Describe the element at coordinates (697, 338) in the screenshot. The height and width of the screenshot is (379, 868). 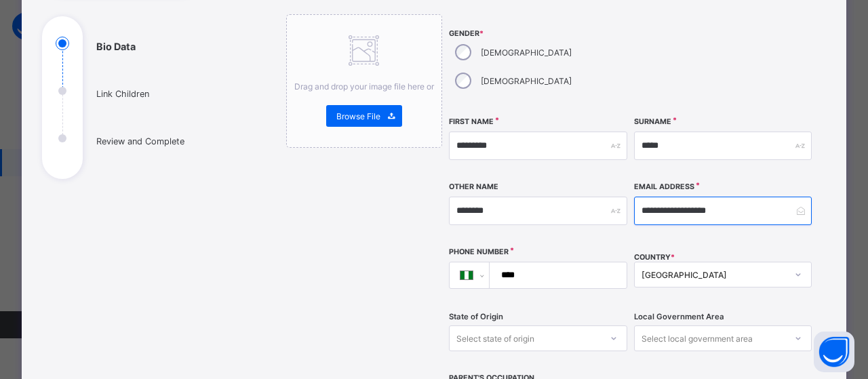
I see `div: Select local government area` at that location.